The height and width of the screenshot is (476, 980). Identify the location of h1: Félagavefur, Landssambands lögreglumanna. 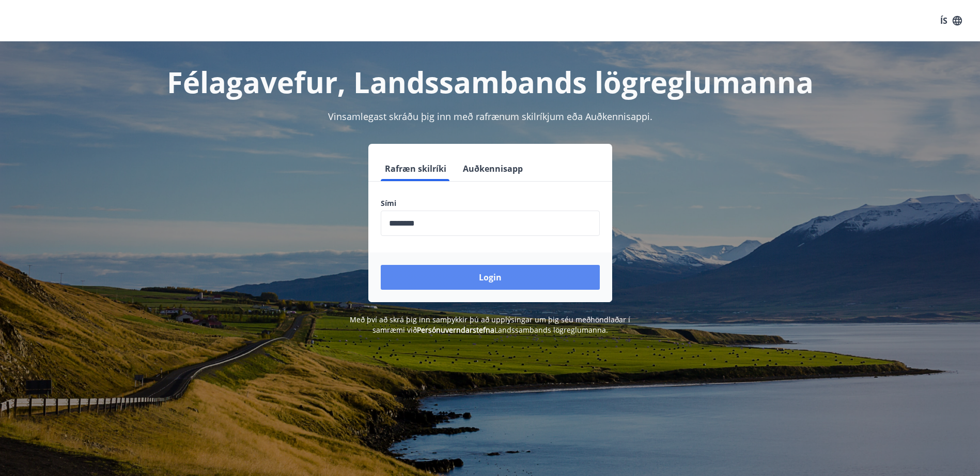
(490, 82).